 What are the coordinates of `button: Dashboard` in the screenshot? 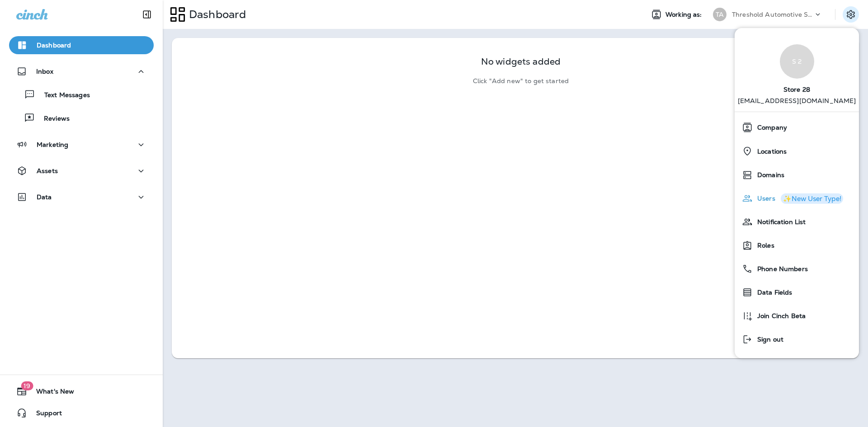 It's located at (81, 45).